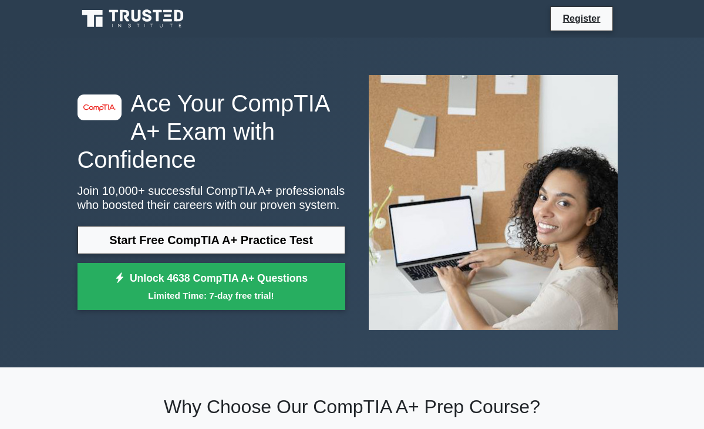 The image size is (704, 429). Describe the element at coordinates (211, 240) in the screenshot. I see `a: Start Free CompTIA A+ Practice Test` at that location.